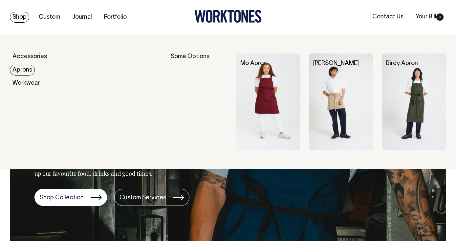 Image resolution: width=456 pixels, height=241 pixels. Describe the element at coordinates (71, 198) in the screenshot. I see `a: Shop Collection` at that location.